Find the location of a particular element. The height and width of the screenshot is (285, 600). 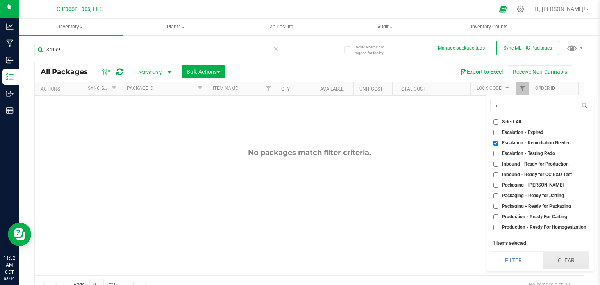

a: Inventory Counts is located at coordinates (489, 27).